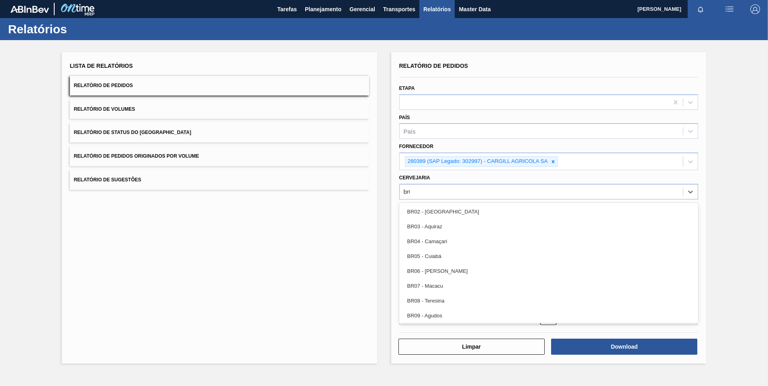  I want to click on span: Planejamento, so click(323, 9).